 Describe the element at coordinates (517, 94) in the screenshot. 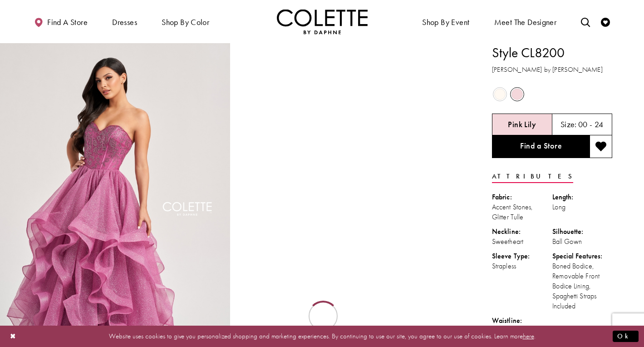

I see `div: Pink Lily` at that location.